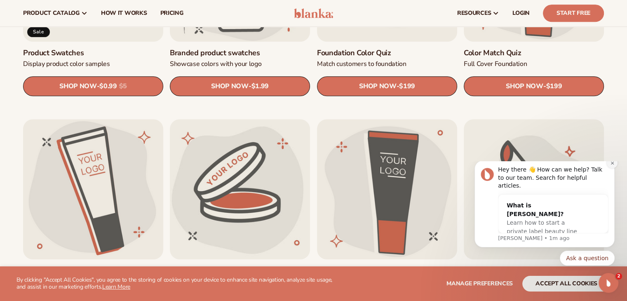 The image size is (627, 301). I want to click on span: Manage preferences, so click(480, 283).